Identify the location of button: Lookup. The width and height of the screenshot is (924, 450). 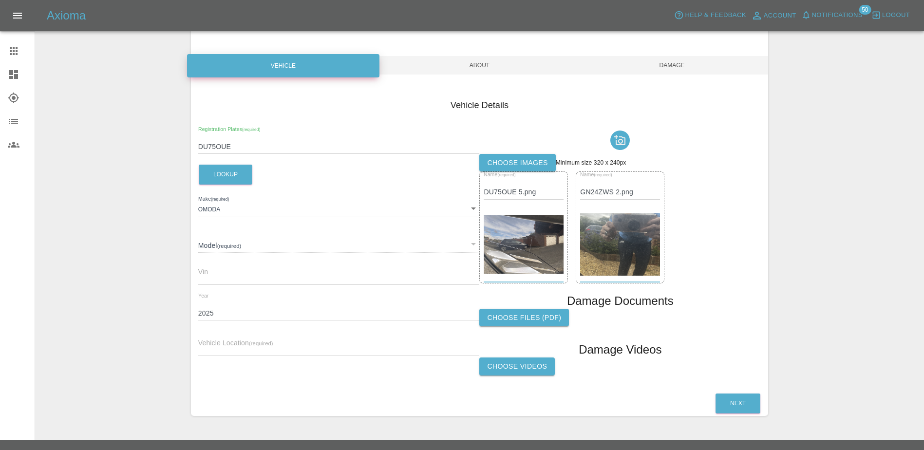
(225, 174).